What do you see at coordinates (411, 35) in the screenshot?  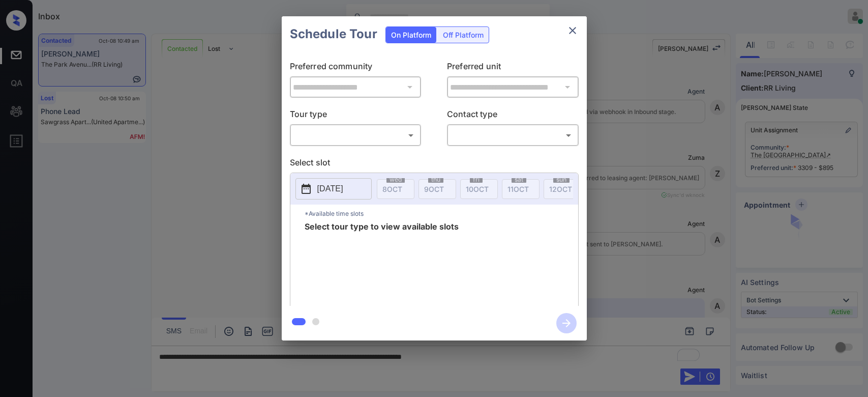 I see `div: On Platform` at bounding box center [411, 35].